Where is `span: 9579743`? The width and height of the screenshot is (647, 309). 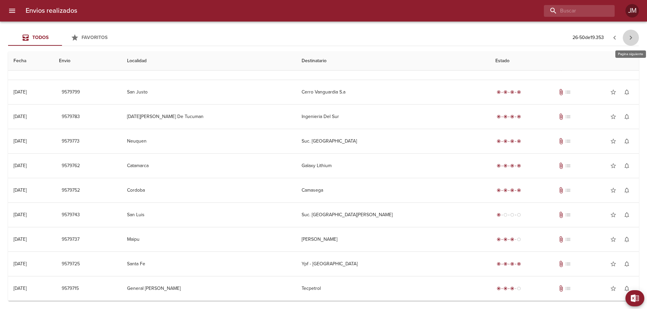 span: 9579743 is located at coordinates (71, 215).